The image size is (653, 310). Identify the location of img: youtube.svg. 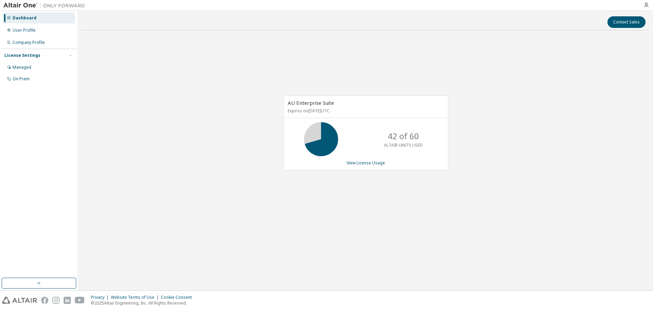
(80, 300).